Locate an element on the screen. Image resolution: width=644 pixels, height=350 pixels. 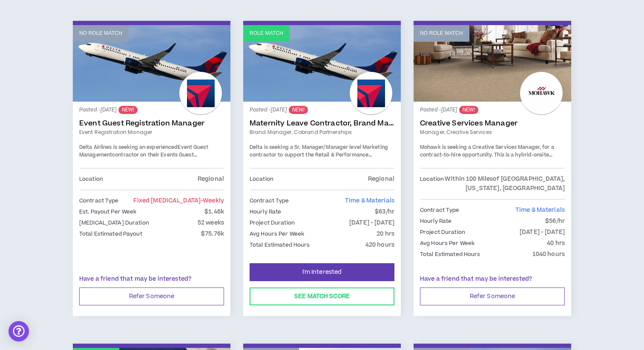
span: contractor on their Events Guest Management team. This a 40hrs/week position with 2-3 days in the... is located at coordinates (148, 170).